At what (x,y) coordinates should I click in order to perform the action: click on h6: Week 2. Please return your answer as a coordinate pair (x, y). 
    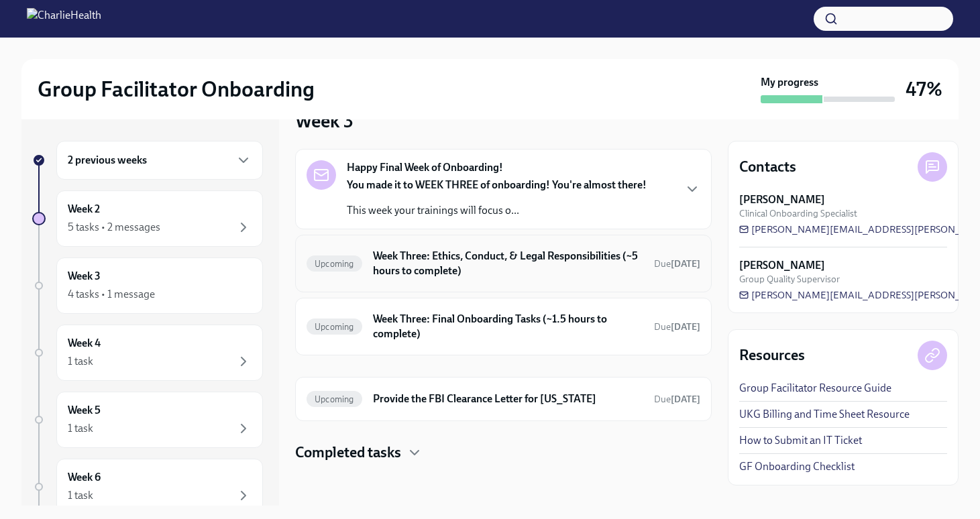
    Looking at the image, I should click on (84, 209).